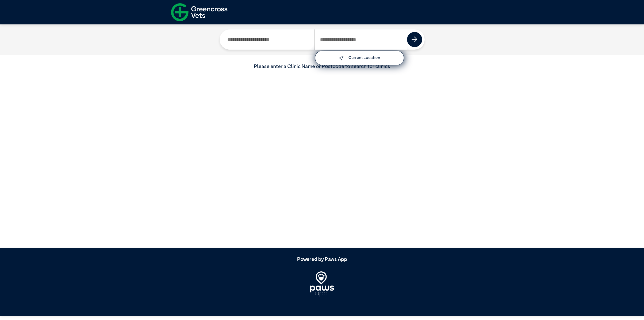 This screenshot has height=320, width=644. I want to click on input: Search by Clinic Name, so click(268, 39).